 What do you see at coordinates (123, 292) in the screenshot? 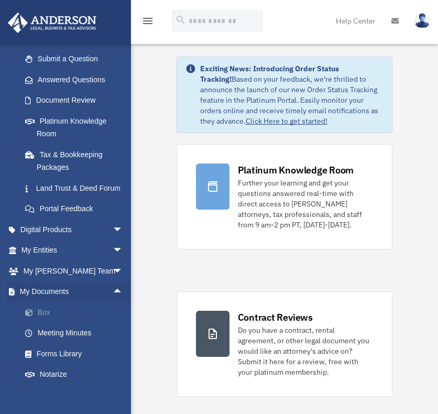
I see `span: arrow_drop_up` at bounding box center [123, 292].